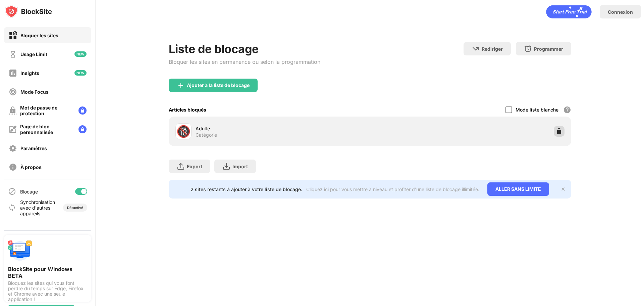 The image size is (644, 306). I want to click on div: Bloquez les sites qui vous font perdre du temps sur Edge, Firefox et Chrome avec une seule applic..., so click(47, 291).